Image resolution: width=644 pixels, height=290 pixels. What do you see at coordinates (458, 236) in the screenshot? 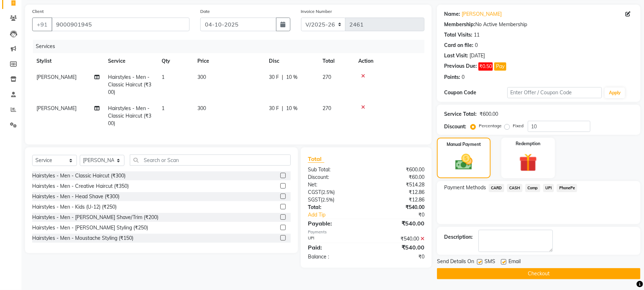
I see `div: Description:` at bounding box center [458, 236].